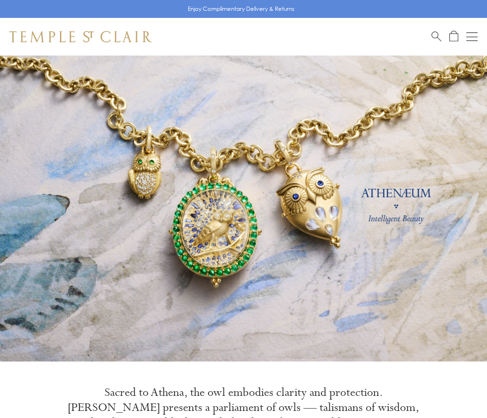 The image size is (487, 418). What do you see at coordinates (241, 9) in the screenshot?
I see `p: Enjoy Complimentary Delivery & Returns` at bounding box center [241, 9].